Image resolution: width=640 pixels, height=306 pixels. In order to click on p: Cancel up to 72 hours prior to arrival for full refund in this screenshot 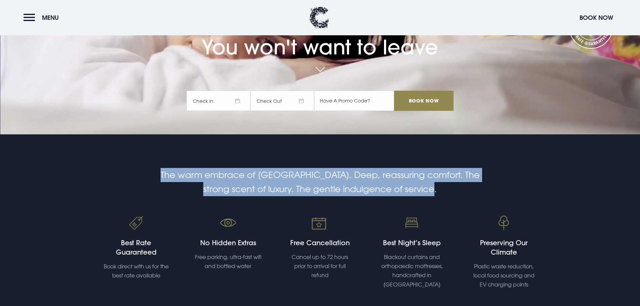, I will do `click(320, 267)`.